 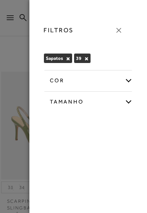 I want to click on div: Tamanho, so click(x=88, y=100).